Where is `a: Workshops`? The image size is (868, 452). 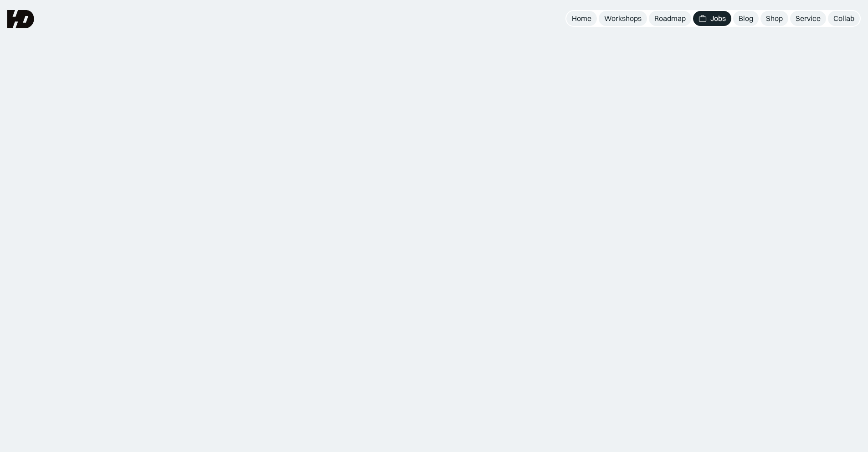 a: Workshops is located at coordinates (623, 18).